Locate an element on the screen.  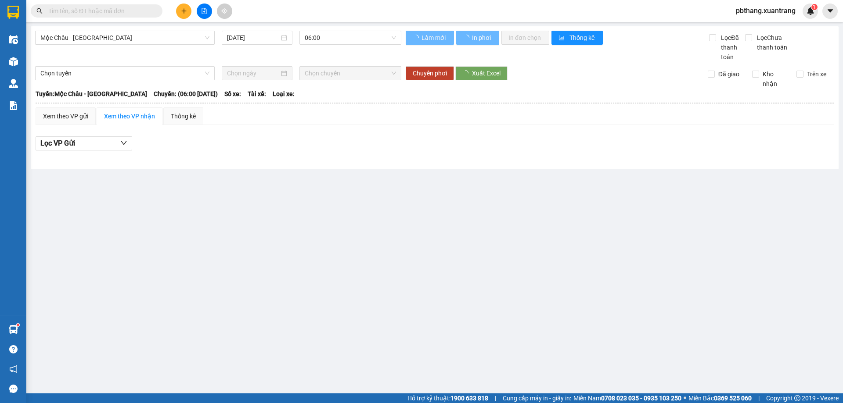
span: Lọc VP Gửi is located at coordinates (58, 143).